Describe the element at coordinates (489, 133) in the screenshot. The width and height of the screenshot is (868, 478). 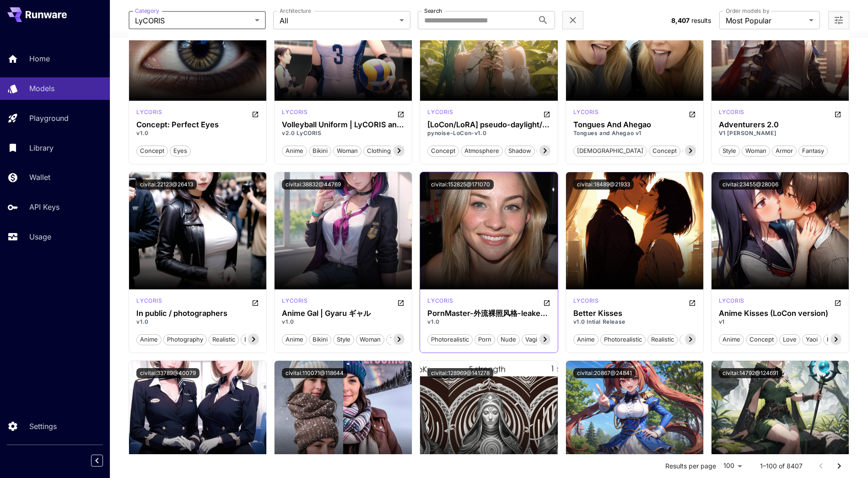
I see `p: pynoise-LoCon-v1.0` at that location.